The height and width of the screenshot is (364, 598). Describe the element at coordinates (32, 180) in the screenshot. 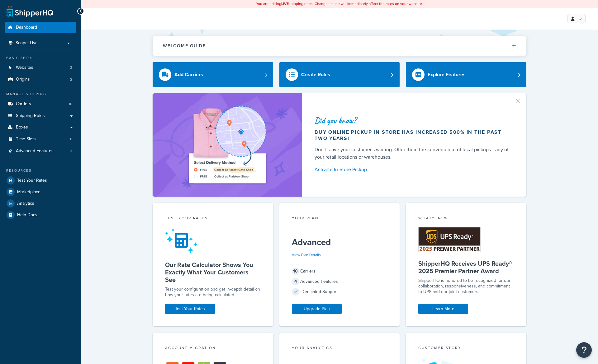

I see `span: Test Your Rates` at that location.